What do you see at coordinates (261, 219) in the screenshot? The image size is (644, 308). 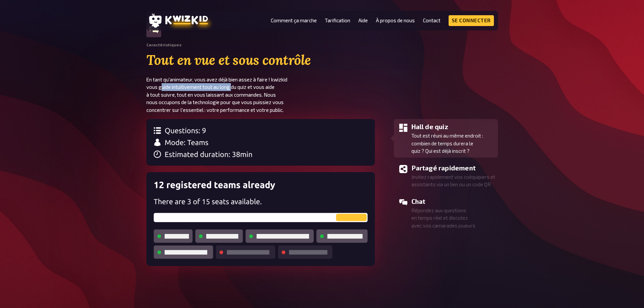 I see `img: Aperçu de toutes les équipes inscrites et de leur statut` at bounding box center [261, 219].